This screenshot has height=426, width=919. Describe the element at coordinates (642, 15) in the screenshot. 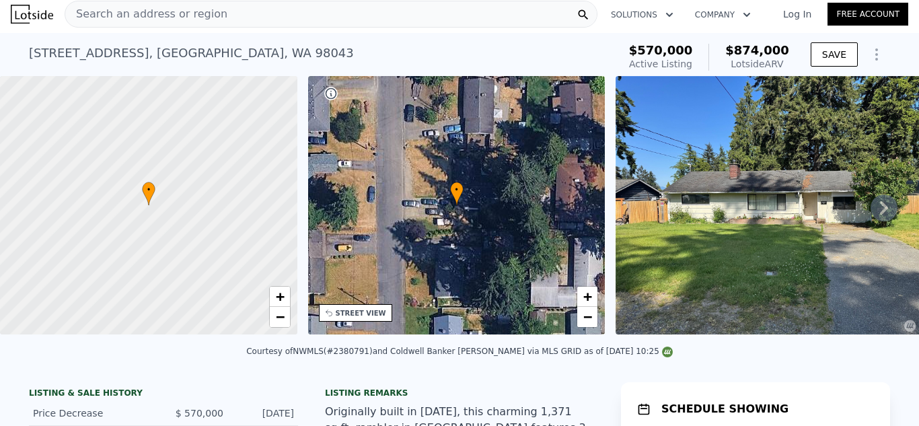

I see `button: Solutions` at that location.